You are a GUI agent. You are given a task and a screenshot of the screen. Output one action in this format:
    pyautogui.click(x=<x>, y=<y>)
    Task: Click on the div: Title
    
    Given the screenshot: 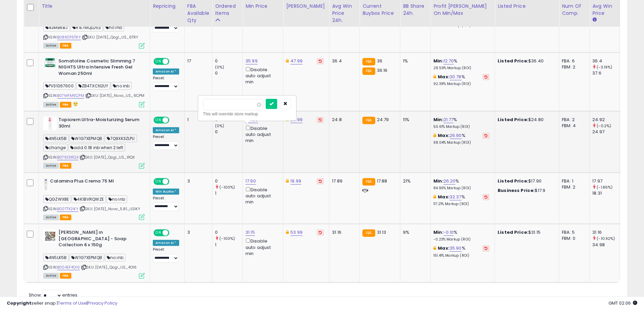 What is the action you would take?
    pyautogui.click(x=94, y=6)
    